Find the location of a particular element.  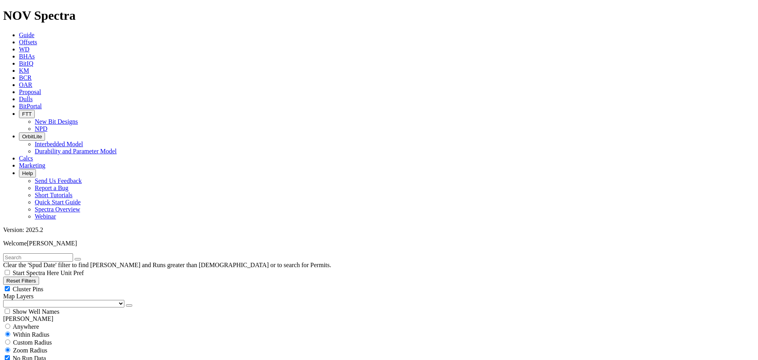

a: Dulls is located at coordinates (26, 99).